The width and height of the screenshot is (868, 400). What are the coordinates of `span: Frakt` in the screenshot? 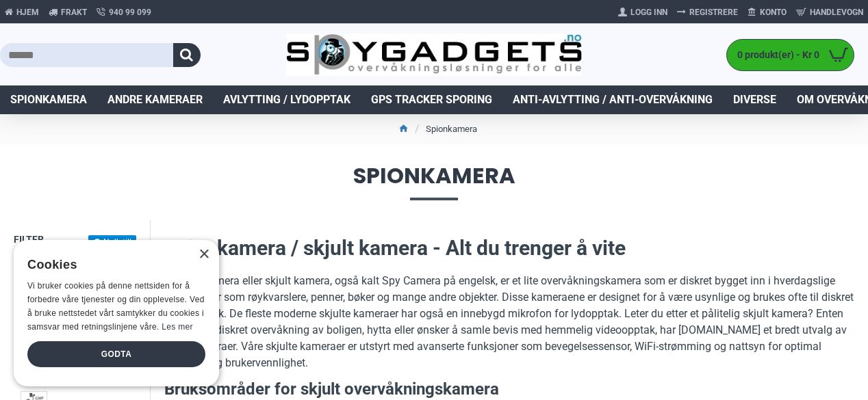 It's located at (74, 13).